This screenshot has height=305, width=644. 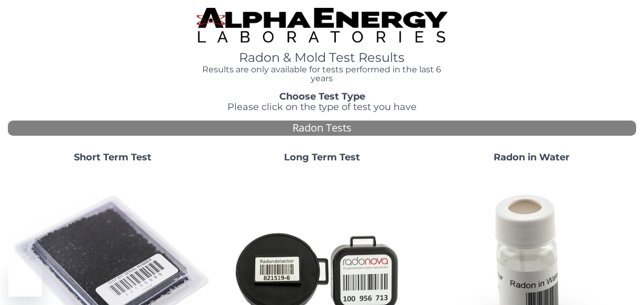 What do you see at coordinates (113, 157) in the screenshot?
I see `strong: Short Term Test` at bounding box center [113, 157].